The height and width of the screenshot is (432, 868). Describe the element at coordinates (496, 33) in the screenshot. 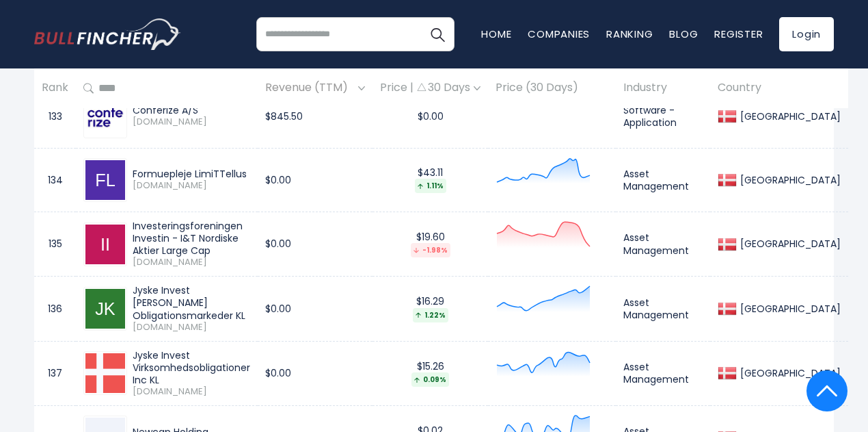

I see `a: Home` at that location.